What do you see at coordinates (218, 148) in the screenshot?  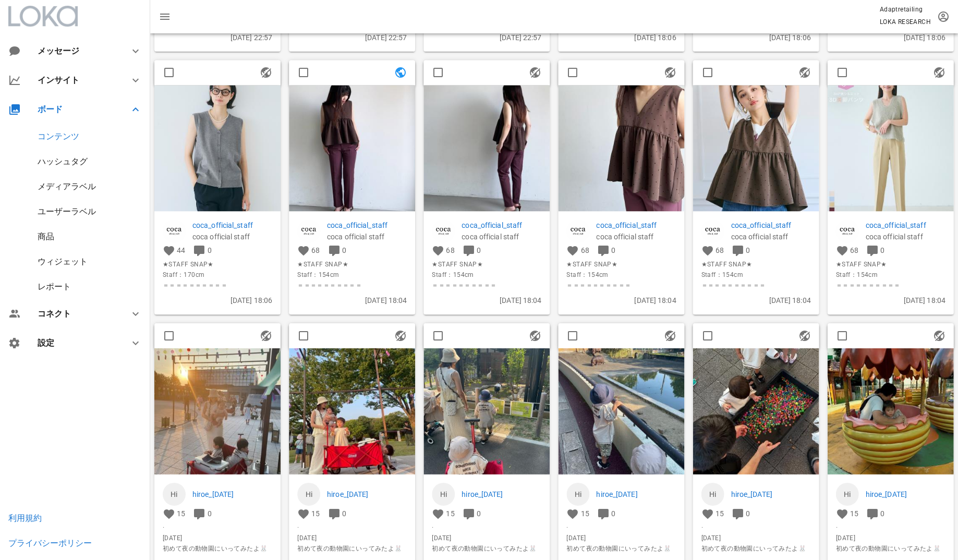 I see `img: 1480062539962721_18070774646132517_2967896350331353735_n.jpg` at bounding box center [218, 148].